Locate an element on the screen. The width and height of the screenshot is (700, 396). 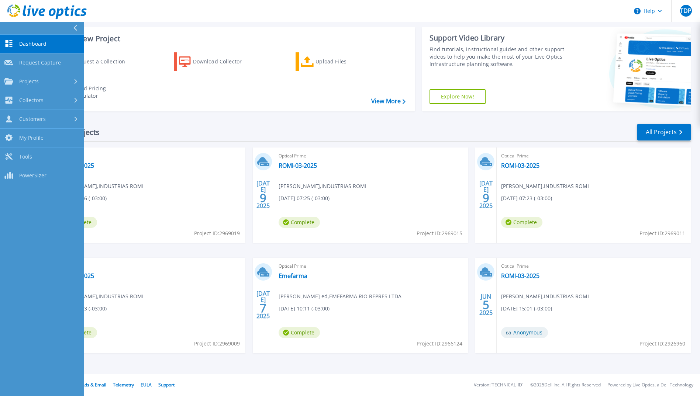
span: Collectors is located at coordinates (31, 100).